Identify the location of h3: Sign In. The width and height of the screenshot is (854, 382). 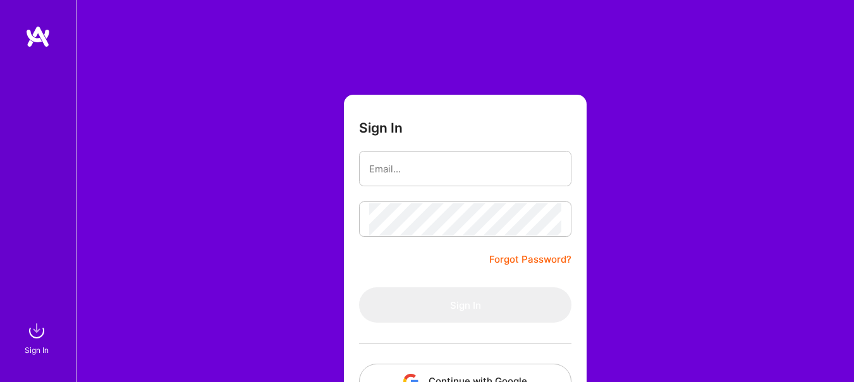
(381, 128).